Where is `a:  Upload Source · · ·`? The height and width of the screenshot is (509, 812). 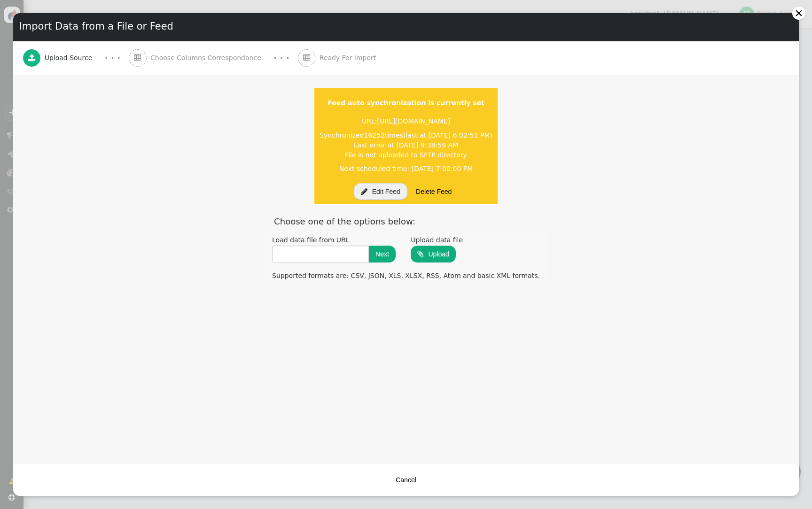
a:  Upload Source · · · is located at coordinates (76, 58).